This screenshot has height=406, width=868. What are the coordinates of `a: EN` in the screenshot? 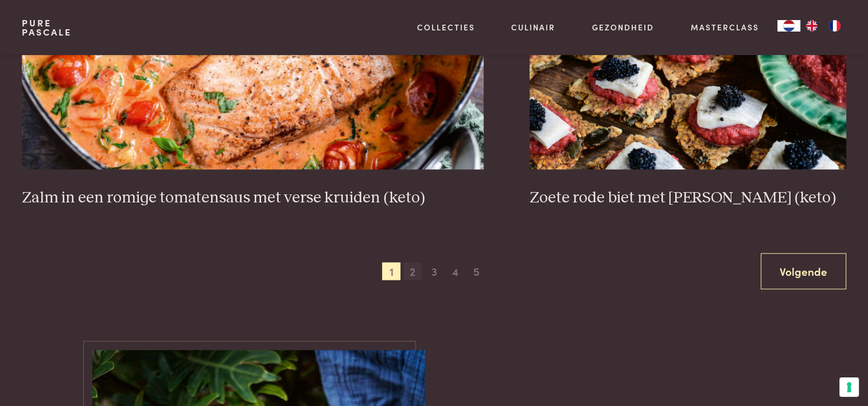 It's located at (812, 26).